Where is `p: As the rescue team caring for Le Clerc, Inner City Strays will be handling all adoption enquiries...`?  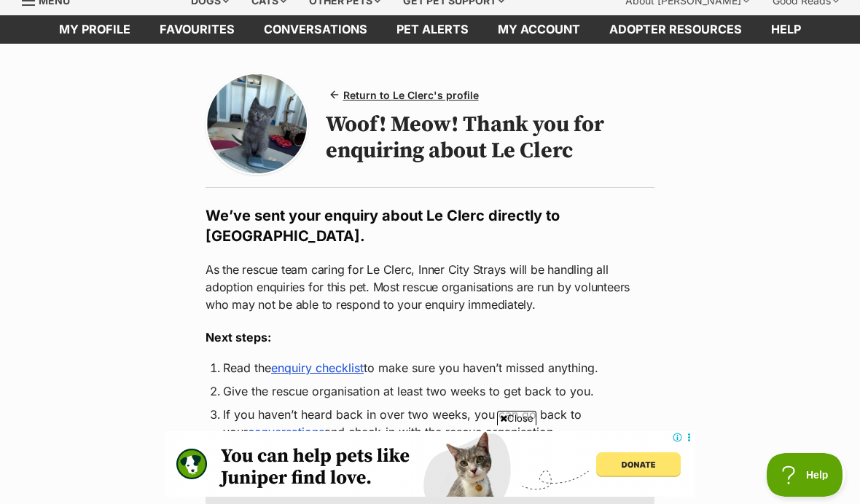 p: As the rescue team caring for Le Clerc, Inner City Strays will be handling all adoption enquiries... is located at coordinates (430, 287).